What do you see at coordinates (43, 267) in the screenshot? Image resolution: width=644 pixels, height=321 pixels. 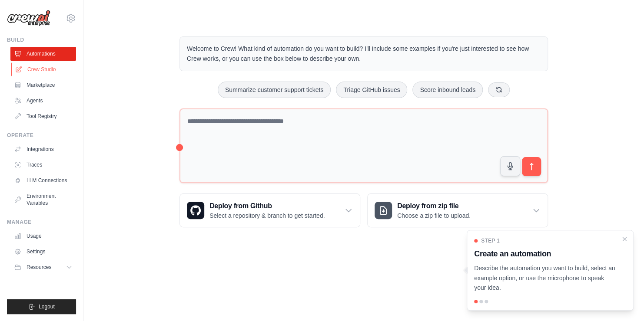 I see `button: Resources` at bounding box center [43, 267].